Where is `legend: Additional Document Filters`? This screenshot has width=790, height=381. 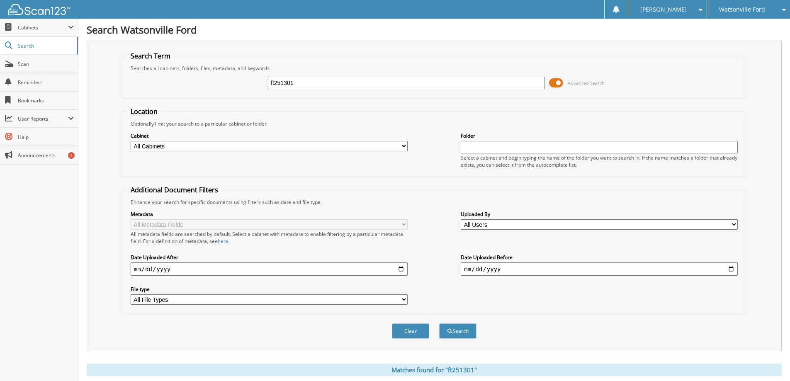 legend: Additional Document Filters is located at coordinates (174, 190).